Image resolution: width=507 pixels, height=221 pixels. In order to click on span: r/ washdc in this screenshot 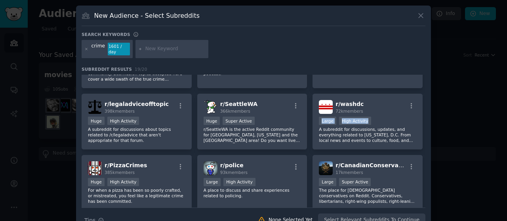, I will do `click(349, 104)`.